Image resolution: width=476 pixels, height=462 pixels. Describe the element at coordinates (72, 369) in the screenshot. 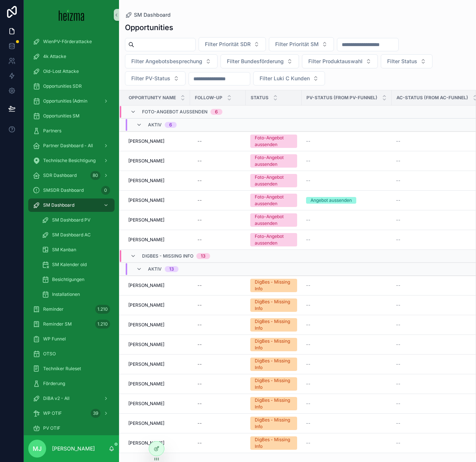

I see `a: Techniker Ruleset` at that location.